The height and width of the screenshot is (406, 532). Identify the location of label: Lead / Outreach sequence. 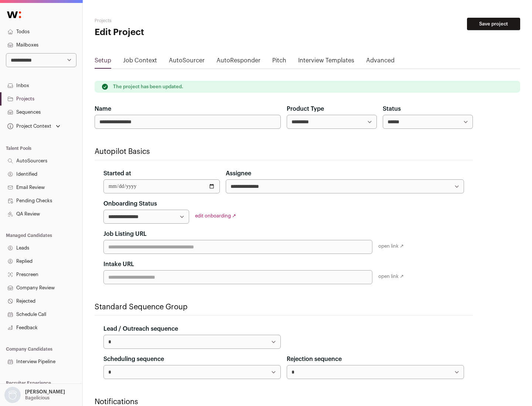
(141, 329).